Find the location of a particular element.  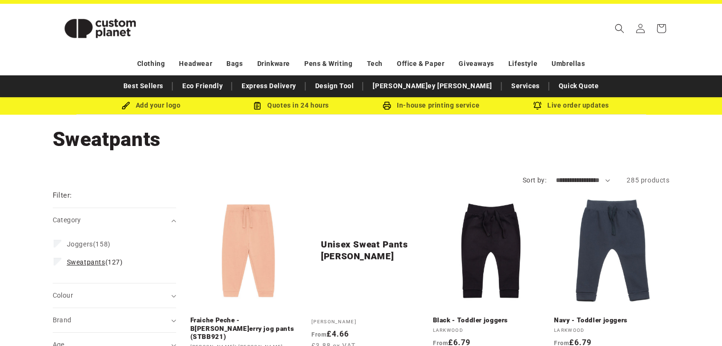

span: From is located at coordinates (319, 335).